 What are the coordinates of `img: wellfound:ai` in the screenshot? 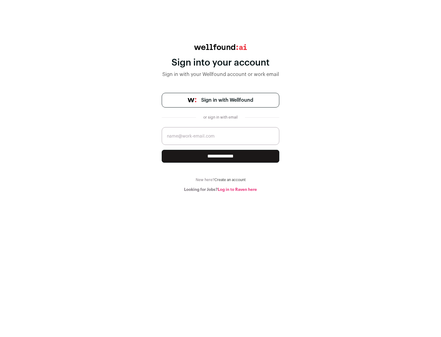 It's located at (220, 47).